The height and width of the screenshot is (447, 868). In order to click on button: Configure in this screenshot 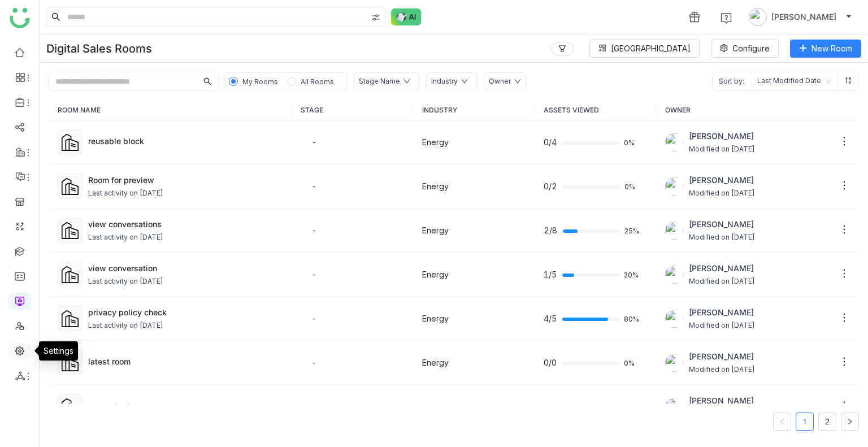, I will do `click(744, 49)`.